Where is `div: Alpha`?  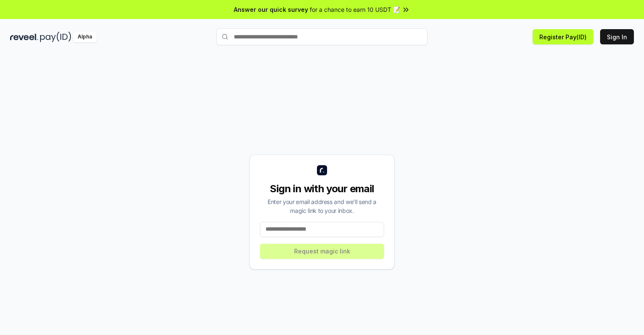 div: Alpha is located at coordinates (85, 37).